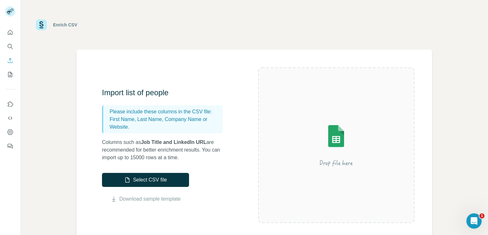 Image resolution: width=488 pixels, height=235 pixels. I want to click on button: Dashboard, so click(10, 132).